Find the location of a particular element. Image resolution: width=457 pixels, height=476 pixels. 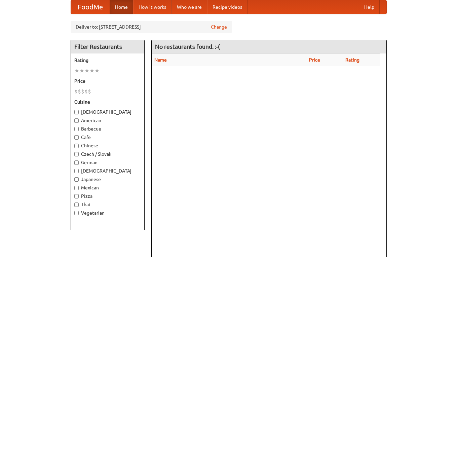

label: Mexican is located at coordinates (107, 188).